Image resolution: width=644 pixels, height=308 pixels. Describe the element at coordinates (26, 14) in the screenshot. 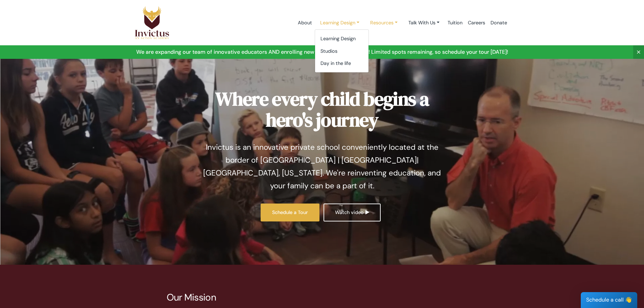

I see `div: v 4.0.25` at that location.